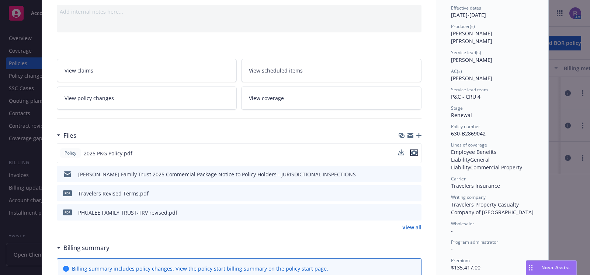  Describe the element at coordinates (457, 108) in the screenshot. I see `span: Stage` at that location.